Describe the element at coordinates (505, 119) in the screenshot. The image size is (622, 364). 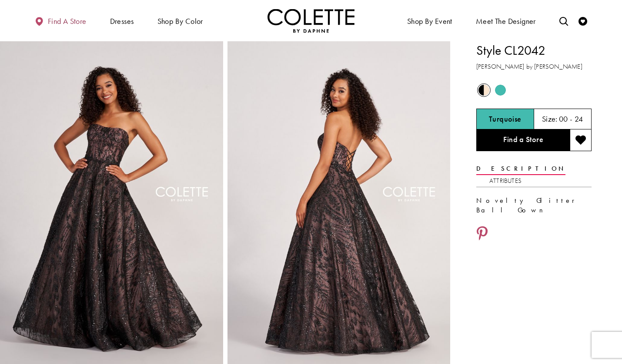
I see `h5: Chosen color` at that location.